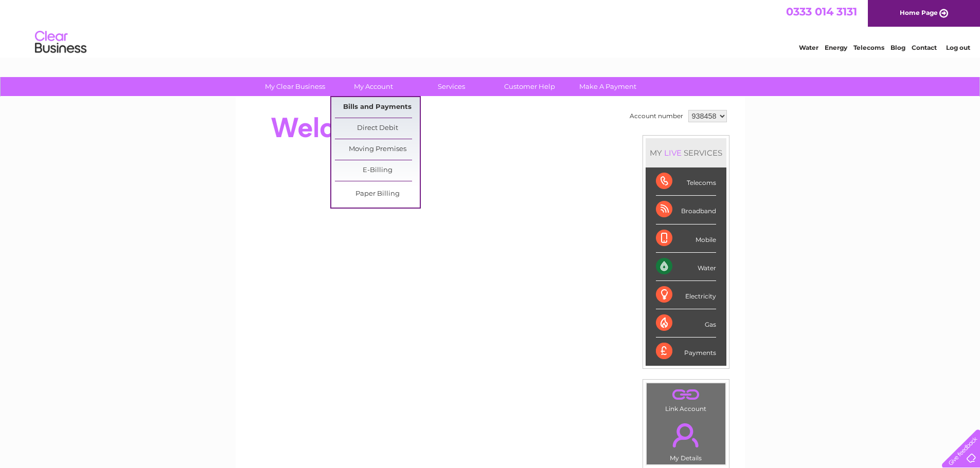 This screenshot has height=468, width=980. Describe the element at coordinates (377, 149) in the screenshot. I see `a: Moving Premises` at that location.